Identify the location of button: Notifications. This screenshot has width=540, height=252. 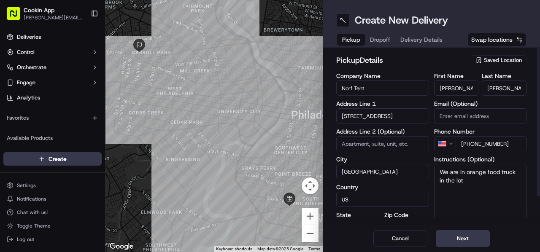
(52, 199).